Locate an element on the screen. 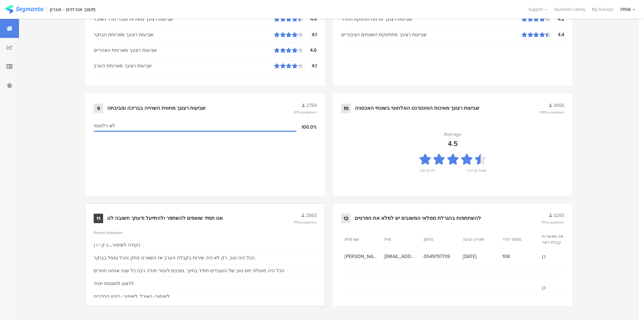  div: אנו תמיד שואפים להשתפר ולהתייעל ודעתך חשובה לנו is located at coordinates (165, 219).